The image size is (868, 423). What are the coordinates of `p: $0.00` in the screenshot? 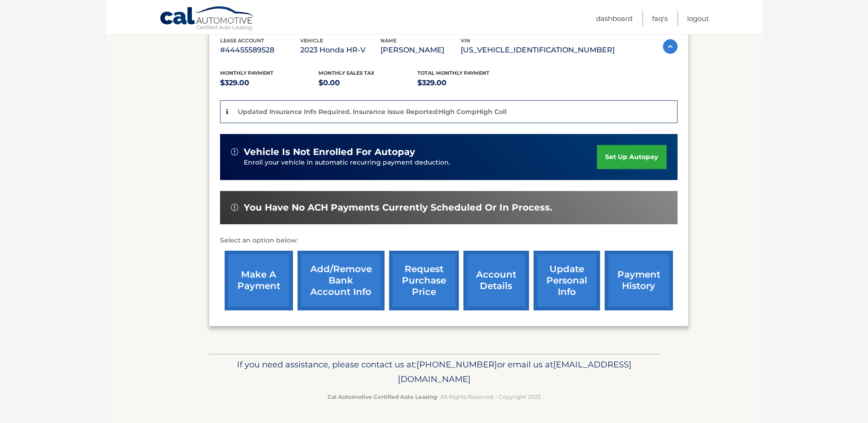 It's located at (367, 83).